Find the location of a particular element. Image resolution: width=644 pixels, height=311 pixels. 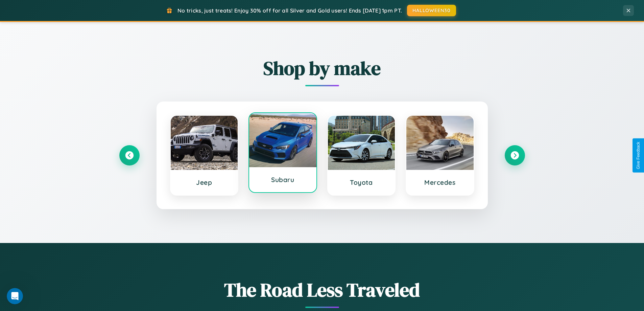

h3: Jeep is located at coordinates (204, 182).